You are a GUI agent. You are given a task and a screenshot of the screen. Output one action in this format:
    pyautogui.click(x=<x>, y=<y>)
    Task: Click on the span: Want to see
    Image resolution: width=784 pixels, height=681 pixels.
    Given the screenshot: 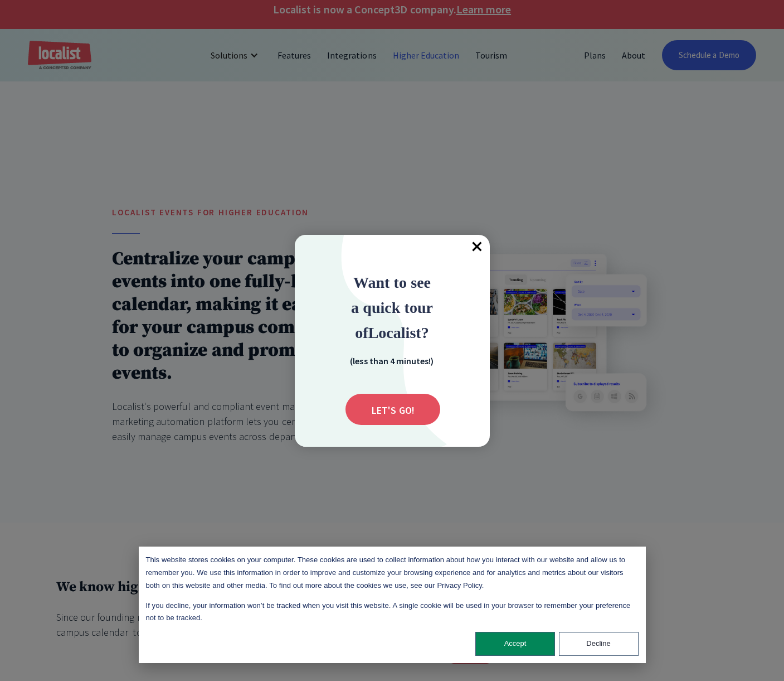 What is the action you would take?
    pyautogui.click(x=392, y=281)
    